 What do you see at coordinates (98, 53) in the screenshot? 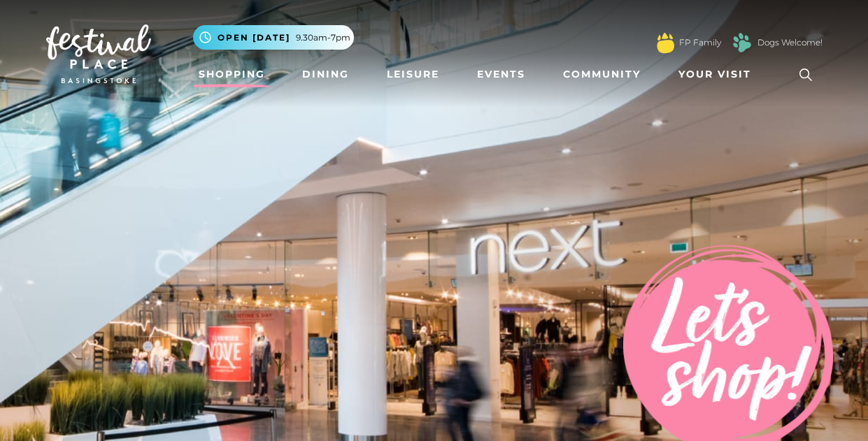
I see `img: Festival Place Logo` at bounding box center [98, 53].